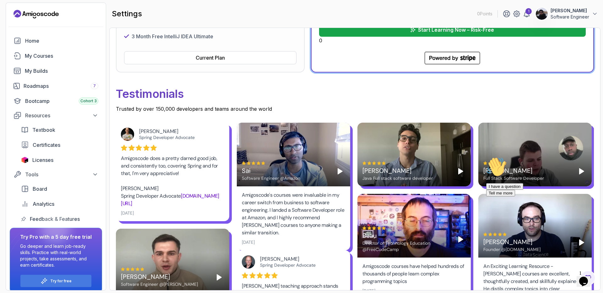 This screenshot has height=293, width=603. Describe the element at coordinates (56, 56) in the screenshot. I see `a: courses` at that location.